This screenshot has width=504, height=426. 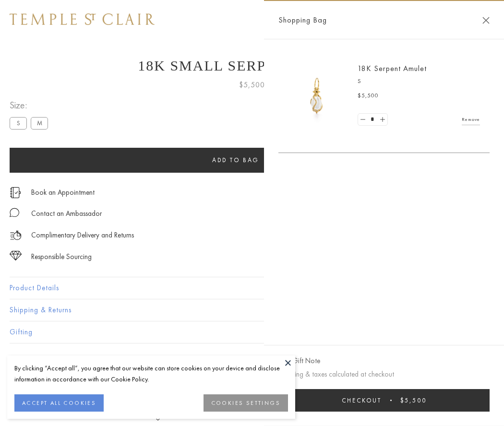 I want to click on a: Set quantity to 0, so click(x=363, y=119).